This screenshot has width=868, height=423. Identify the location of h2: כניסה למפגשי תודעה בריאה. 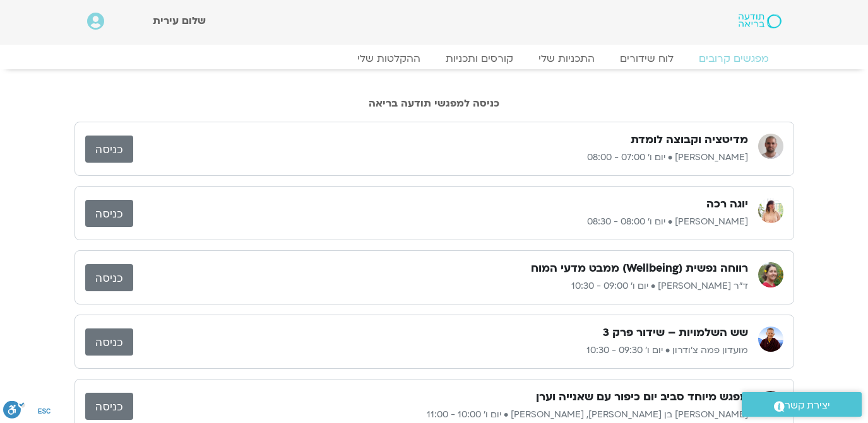
(434, 104).